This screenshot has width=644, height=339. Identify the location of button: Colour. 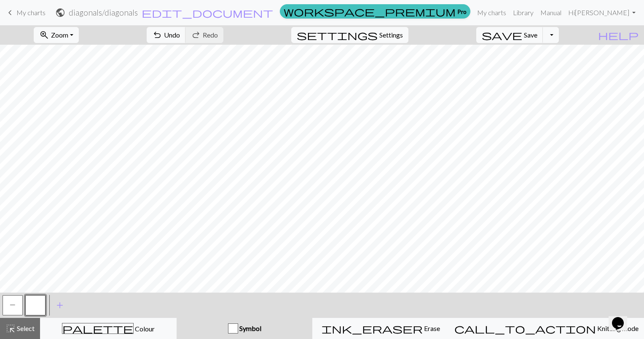
(108, 329).